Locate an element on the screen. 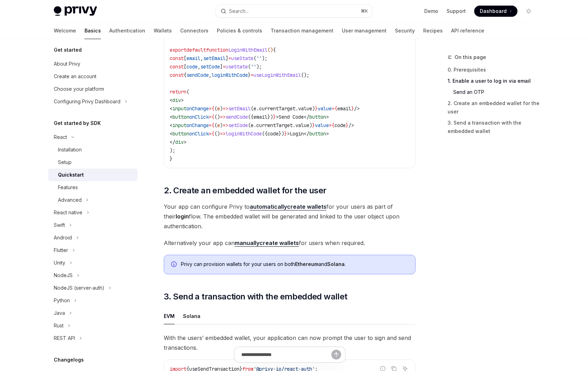 The image size is (588, 371). a: Setup is located at coordinates (93, 162).